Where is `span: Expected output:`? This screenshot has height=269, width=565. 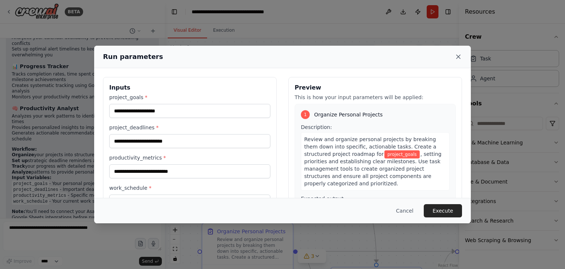 span: Expected output: is located at coordinates (323, 198).